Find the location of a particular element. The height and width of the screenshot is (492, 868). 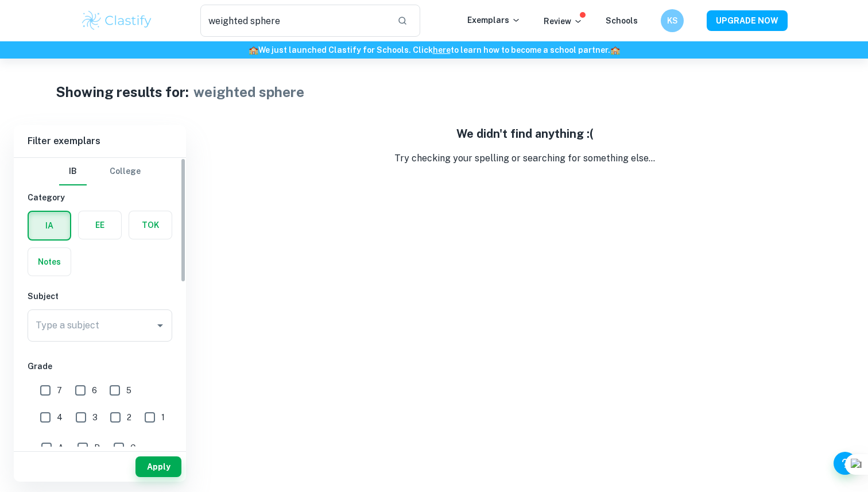

span: 7 is located at coordinates (59, 390).